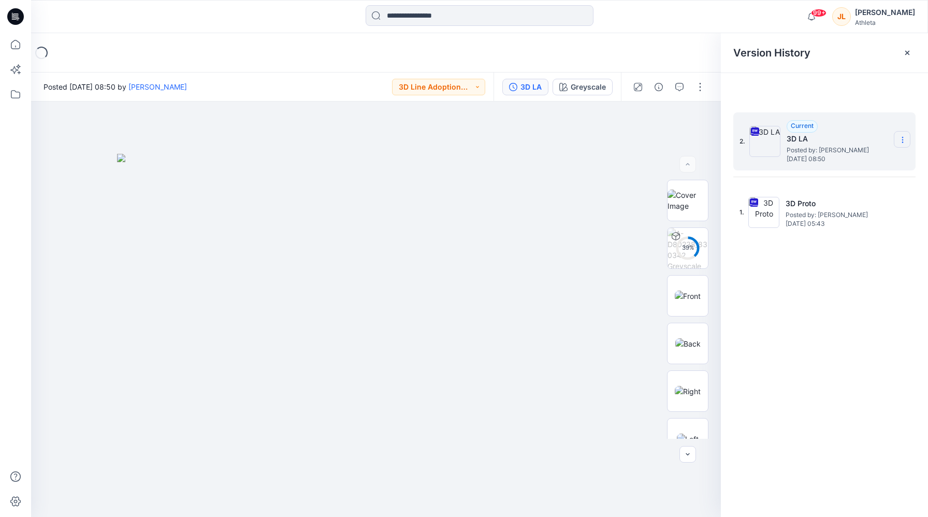 The height and width of the screenshot is (517, 928). I want to click on img: A-D80238_830342 Greyscale, so click(688, 248).